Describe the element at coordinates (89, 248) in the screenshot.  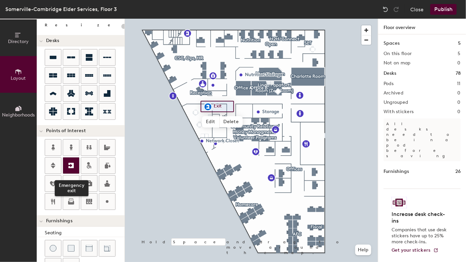
I see `button: Couch (middle)` at that location.